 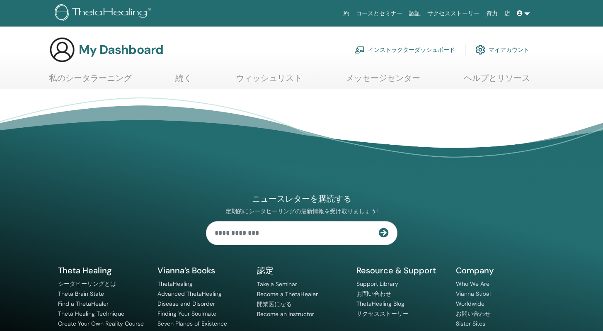 I want to click on a: シータヒーリングとは, so click(x=87, y=284).